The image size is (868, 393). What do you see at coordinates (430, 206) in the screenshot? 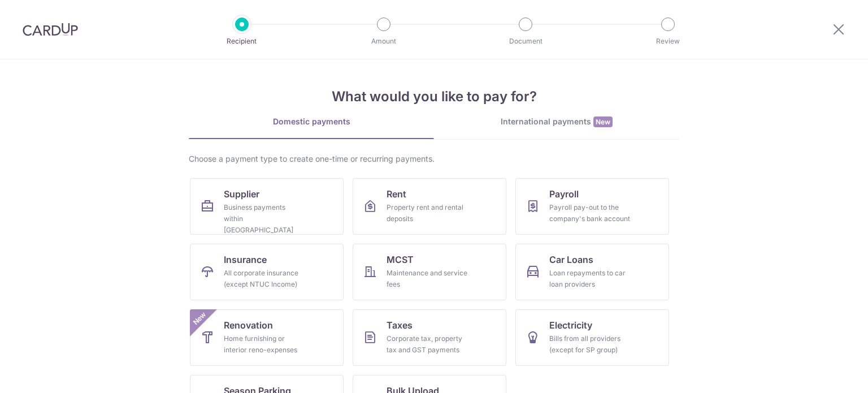
I see `a: RentProperty rent and rental deposits` at bounding box center [430, 206].